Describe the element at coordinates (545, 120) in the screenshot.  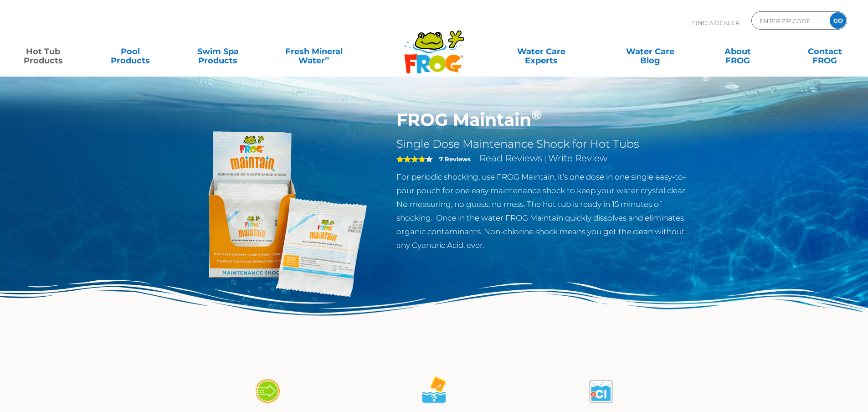
I see `h1: FROG Maintain` at that location.